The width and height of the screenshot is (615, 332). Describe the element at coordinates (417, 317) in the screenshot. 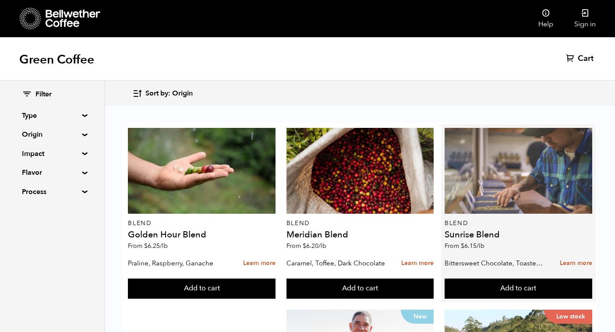

I see `p: New` at that location.